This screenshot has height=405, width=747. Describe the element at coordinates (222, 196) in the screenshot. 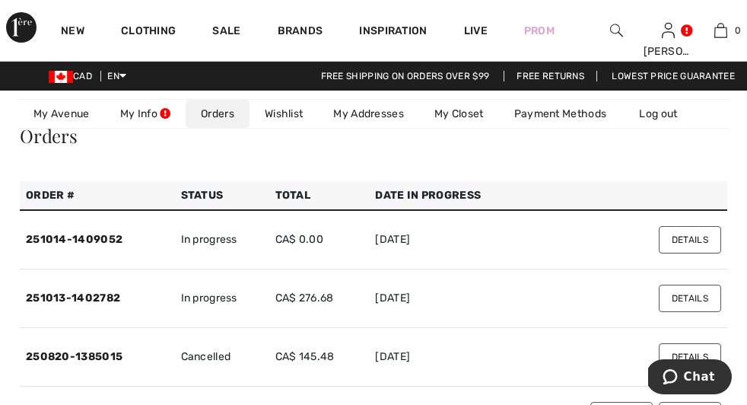

I see `th: Status` at that location.